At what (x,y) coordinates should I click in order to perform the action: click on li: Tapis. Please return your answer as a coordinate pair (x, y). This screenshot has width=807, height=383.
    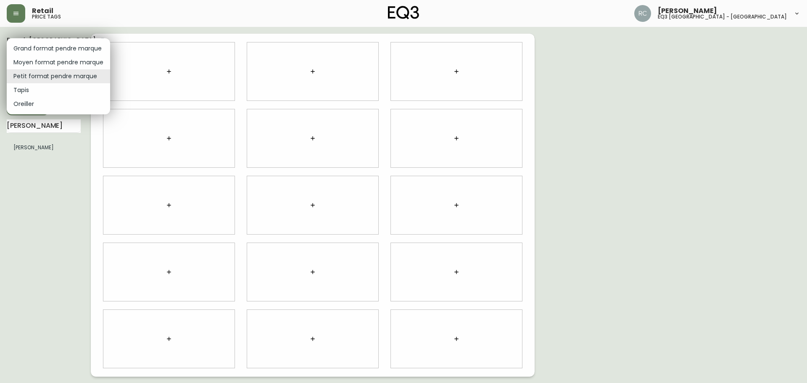
    Looking at the image, I should click on (58, 90).